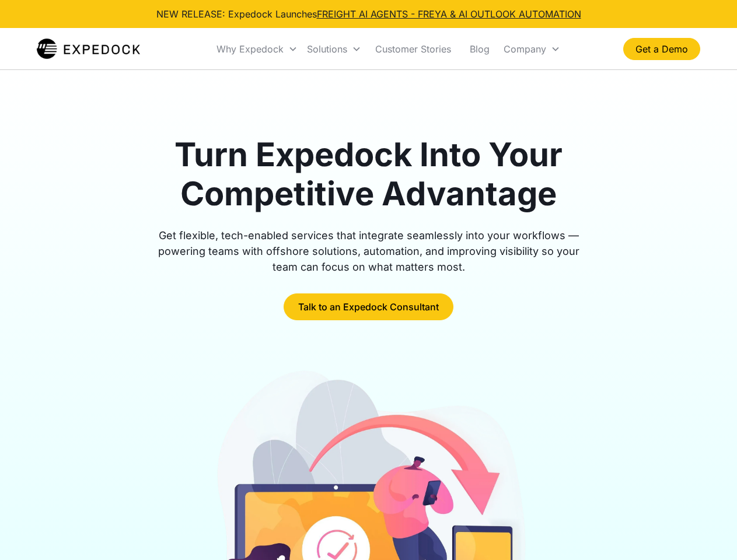 The width and height of the screenshot is (737, 560). What do you see at coordinates (369, 251) in the screenshot?
I see `div: Get flexible, tech-enabled services that integrate seamlessly into your workflows — powering team...` at bounding box center [369, 251].